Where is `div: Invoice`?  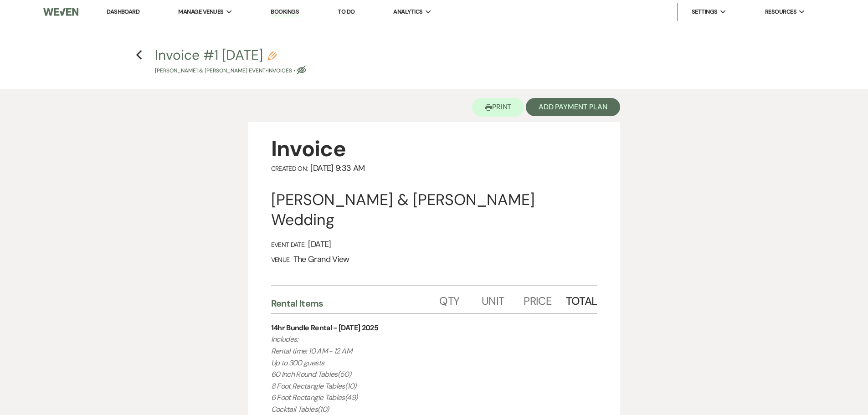 div: Invoice is located at coordinates (434, 149).